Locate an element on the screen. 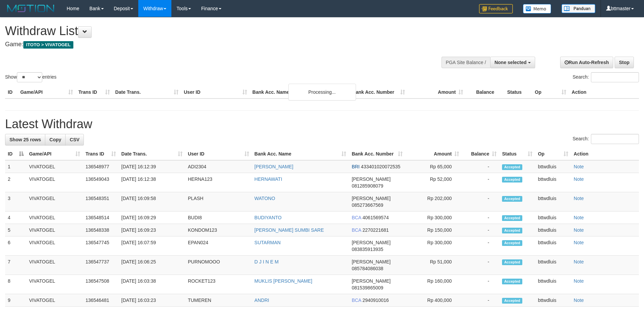 This screenshot has width=644, height=310. h1: Withdraw List is located at coordinates (214, 31).